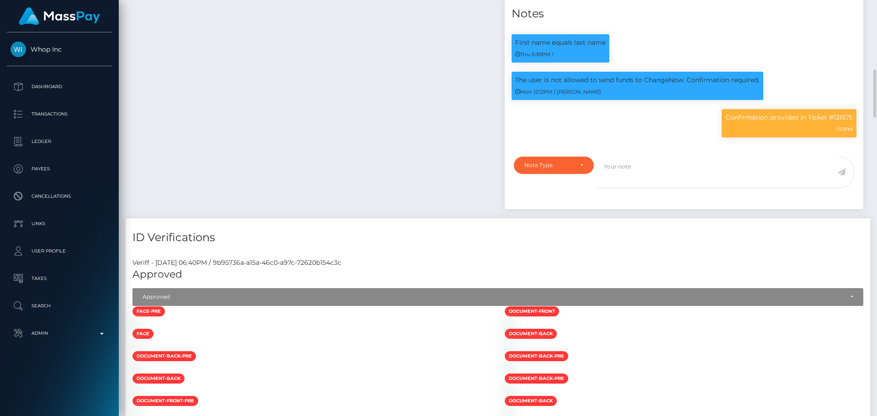 The width and height of the screenshot is (877, 416). Describe the element at coordinates (59, 224) in the screenshot. I see `a: Links` at that location.